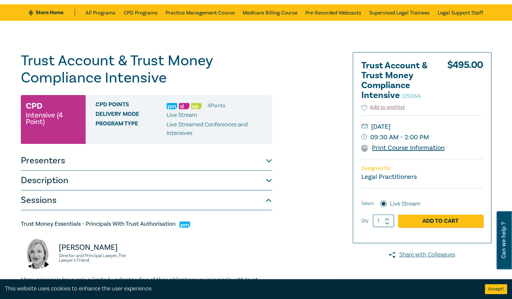 Image resolution: width=512 pixels, height=299 pixels. I want to click on label: Live Stream, so click(405, 204).